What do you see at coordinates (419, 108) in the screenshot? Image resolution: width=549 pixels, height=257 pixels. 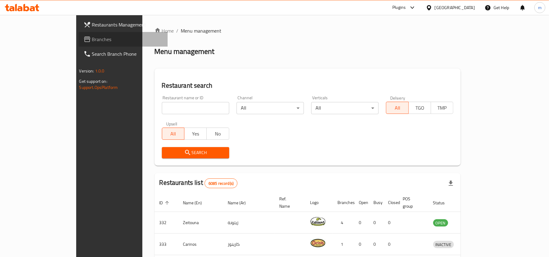 I see `button: TGO` at bounding box center [419, 108].